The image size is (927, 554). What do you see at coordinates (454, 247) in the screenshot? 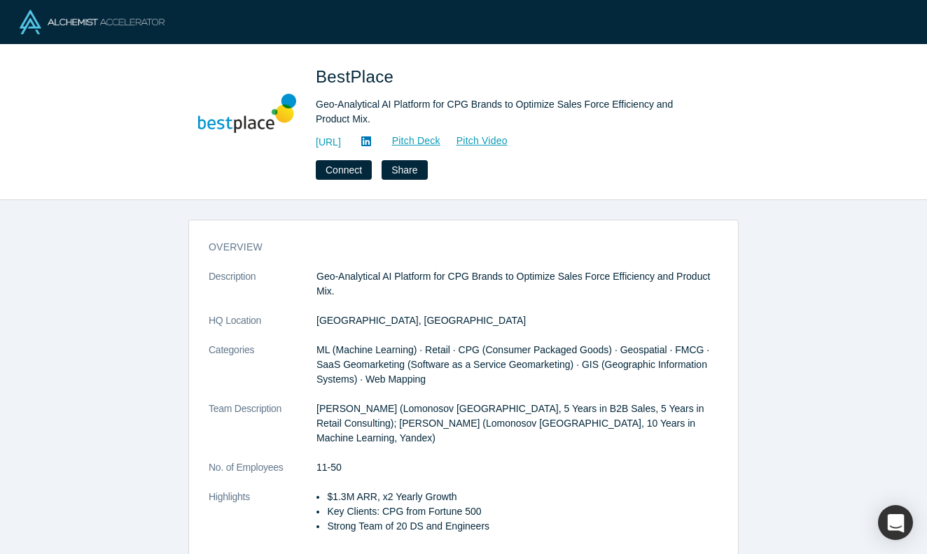
I see `h3: overview` at bounding box center [454, 247].